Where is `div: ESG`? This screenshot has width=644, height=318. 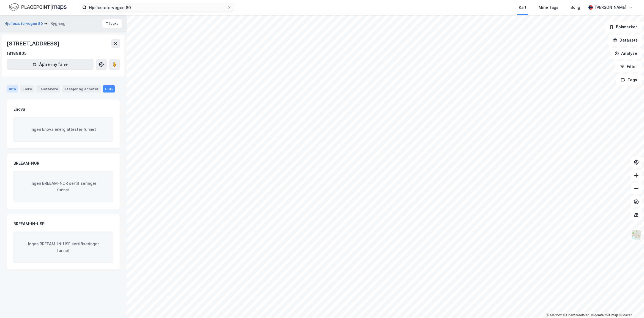
div: ESG is located at coordinates (109, 89).